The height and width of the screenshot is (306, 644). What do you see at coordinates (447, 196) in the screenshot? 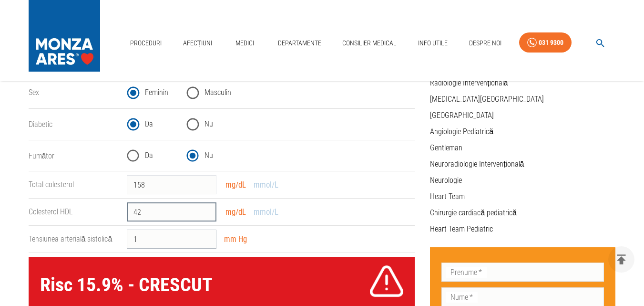
I see `a: Heart Team` at bounding box center [447, 196].